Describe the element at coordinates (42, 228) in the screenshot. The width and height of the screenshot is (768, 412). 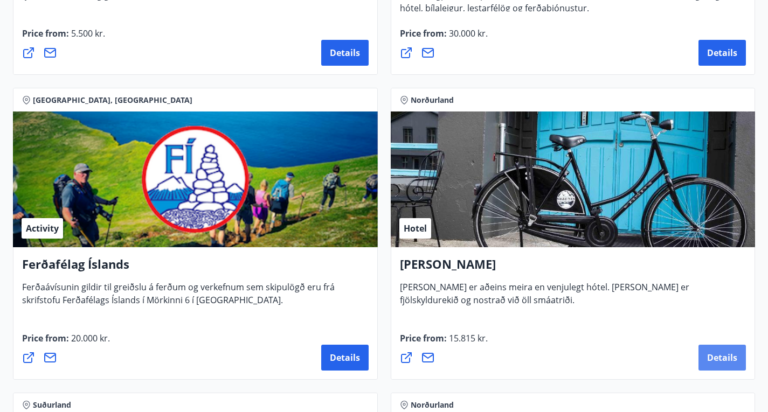
I see `span: Activity` at that location.